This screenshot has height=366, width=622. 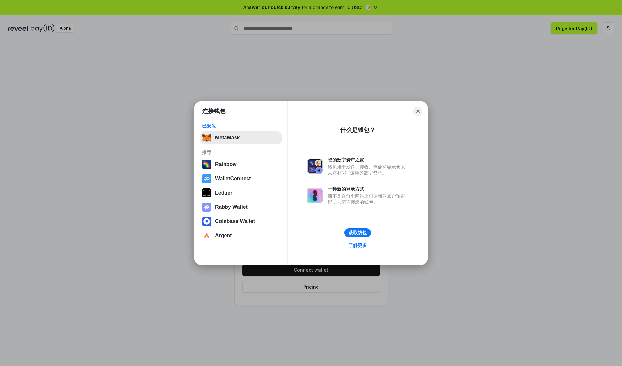 What do you see at coordinates (224, 193) in the screenshot?
I see `div: Ledger` at bounding box center [224, 193].